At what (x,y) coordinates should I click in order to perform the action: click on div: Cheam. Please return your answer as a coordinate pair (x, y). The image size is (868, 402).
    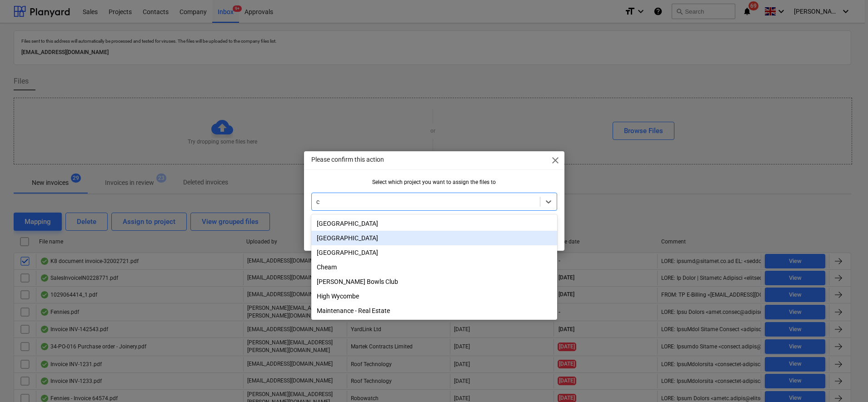
    Looking at the image, I should click on (434, 267).